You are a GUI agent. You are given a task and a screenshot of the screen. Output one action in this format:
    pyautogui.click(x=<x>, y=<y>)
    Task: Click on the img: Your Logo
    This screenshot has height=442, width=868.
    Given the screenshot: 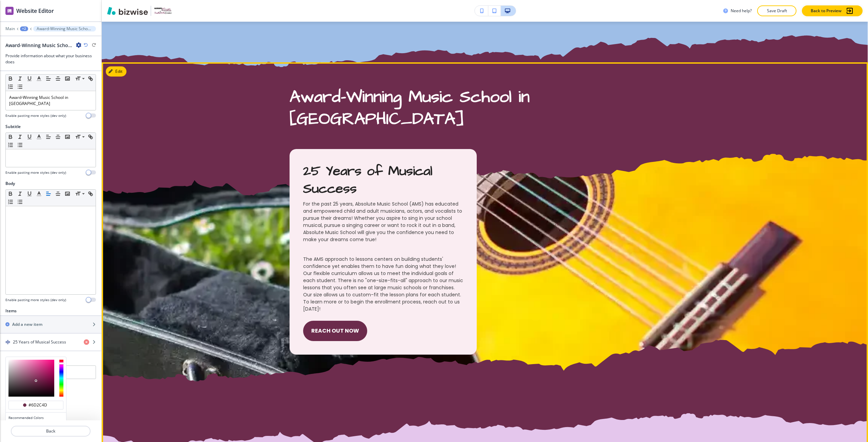 What is the action you would take?
    pyautogui.click(x=163, y=11)
    